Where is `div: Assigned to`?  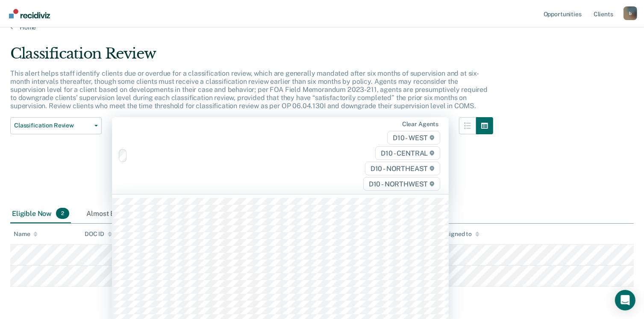 div: Assigned to is located at coordinates (459, 234).